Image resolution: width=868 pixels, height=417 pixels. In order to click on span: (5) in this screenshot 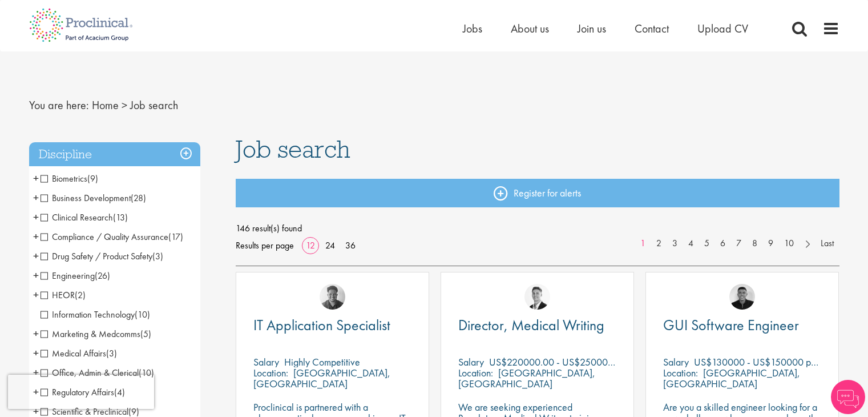, I will do `click(146, 334)`.